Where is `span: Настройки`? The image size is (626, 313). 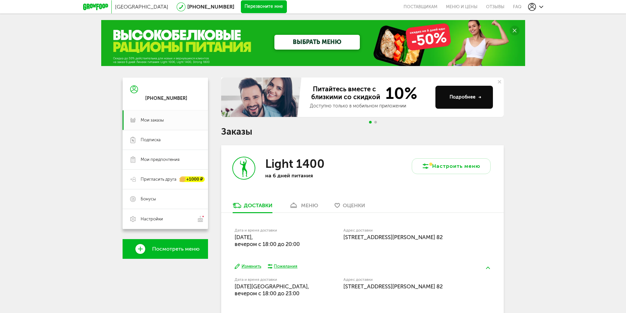
span: Настройки is located at coordinates (152, 219).